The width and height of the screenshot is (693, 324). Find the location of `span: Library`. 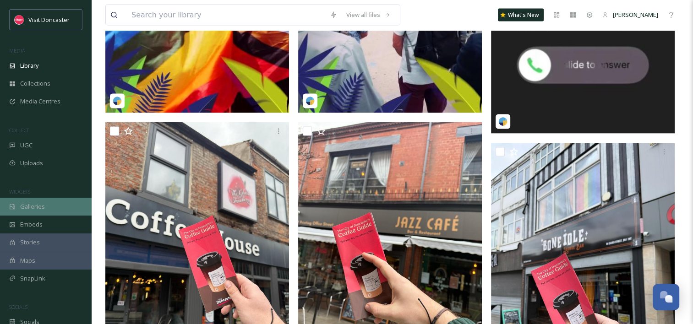

span: Library is located at coordinates (29, 65).